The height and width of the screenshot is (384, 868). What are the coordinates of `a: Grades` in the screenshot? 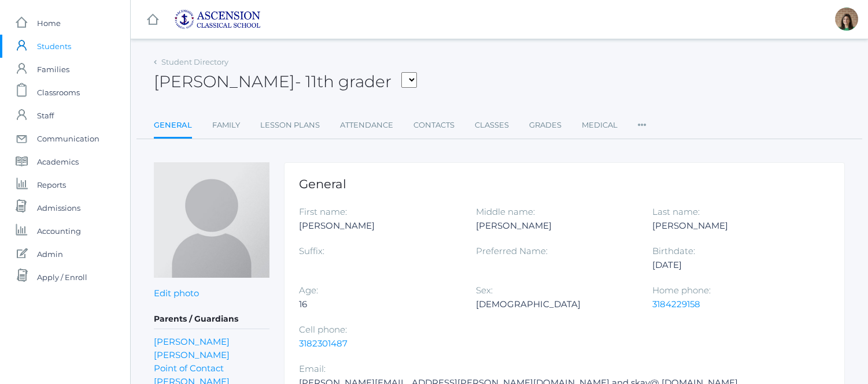 It's located at (545, 125).